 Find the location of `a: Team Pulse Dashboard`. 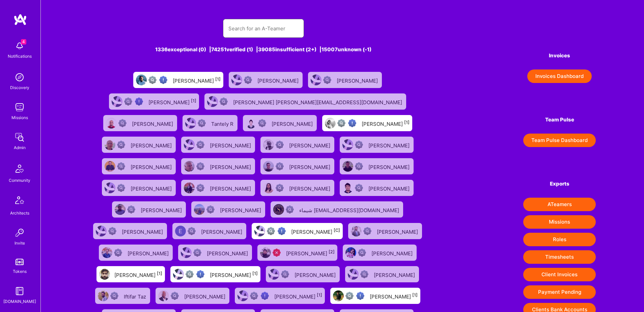

a: Team Pulse Dashboard is located at coordinates (559, 140).